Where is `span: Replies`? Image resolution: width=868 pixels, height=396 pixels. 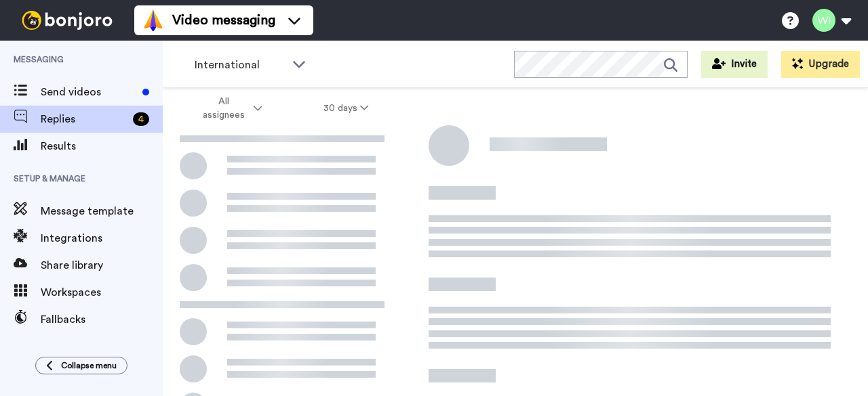 span: Replies is located at coordinates (84, 120).